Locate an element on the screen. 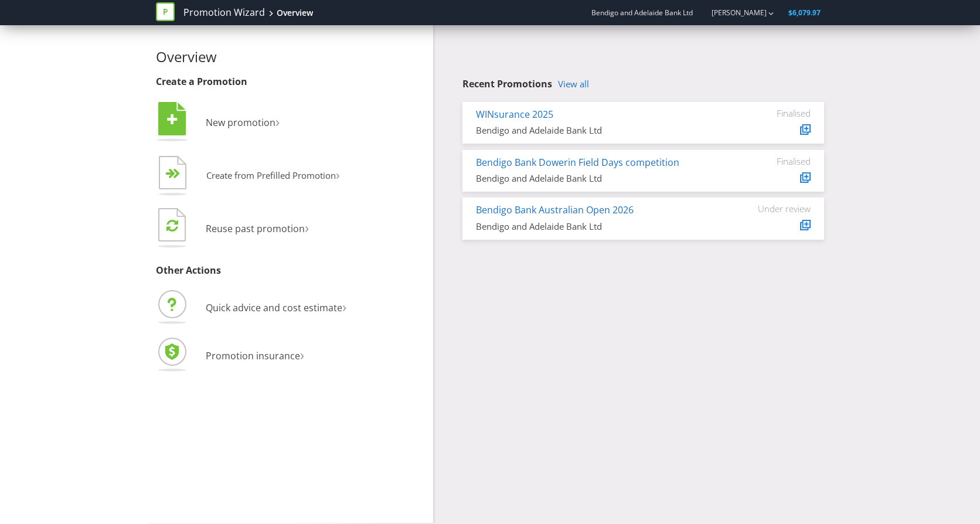 The image size is (980, 524). a: View all is located at coordinates (573, 84).